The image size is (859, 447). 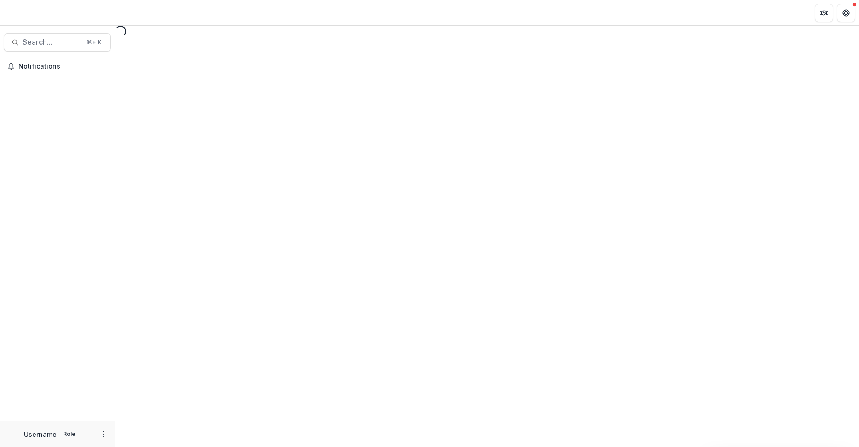 I want to click on p: Role, so click(x=69, y=434).